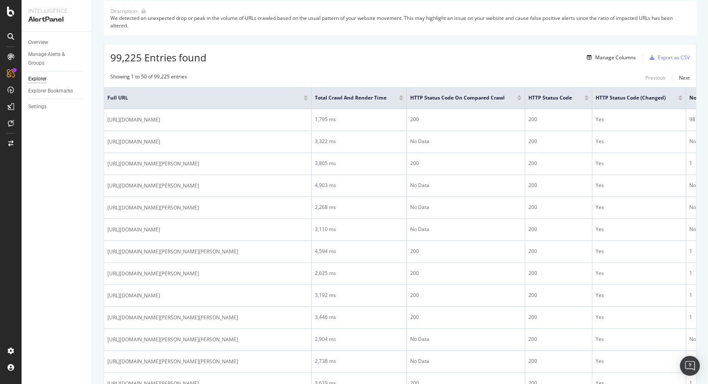 This screenshot has width=708, height=384. I want to click on a: Explorer Bookmarks, so click(57, 91).